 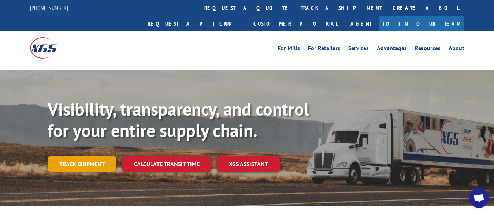 What do you see at coordinates (248, 164) in the screenshot?
I see `a: XGS ASSISTANT` at bounding box center [248, 164].